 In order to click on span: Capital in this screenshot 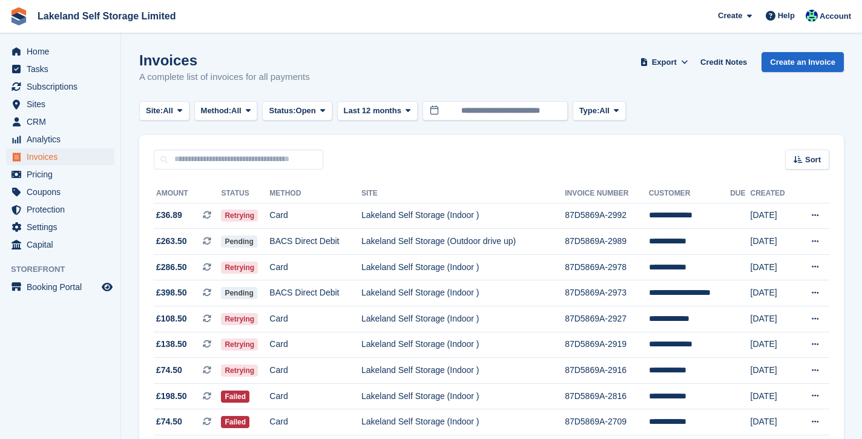, I will do `click(63, 245)`.